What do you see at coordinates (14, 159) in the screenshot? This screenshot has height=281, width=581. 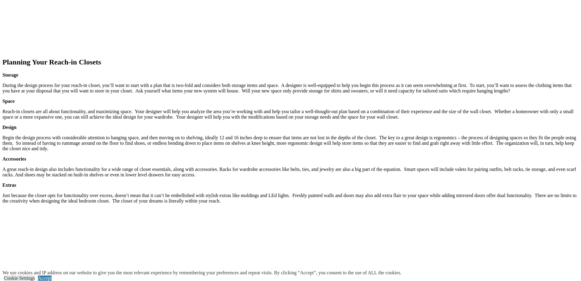 I see `strong: Accessories` at bounding box center [14, 159].